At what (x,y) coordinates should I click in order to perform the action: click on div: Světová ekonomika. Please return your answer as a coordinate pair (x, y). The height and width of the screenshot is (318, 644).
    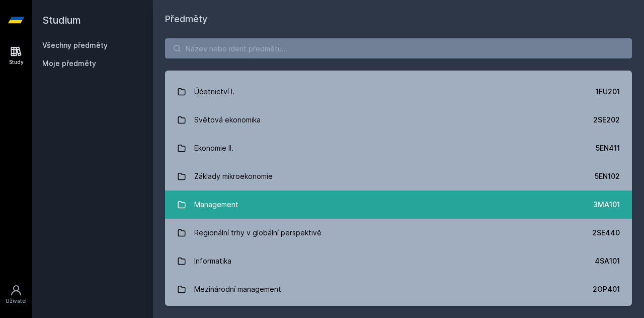
    Looking at the image, I should click on (228, 120).